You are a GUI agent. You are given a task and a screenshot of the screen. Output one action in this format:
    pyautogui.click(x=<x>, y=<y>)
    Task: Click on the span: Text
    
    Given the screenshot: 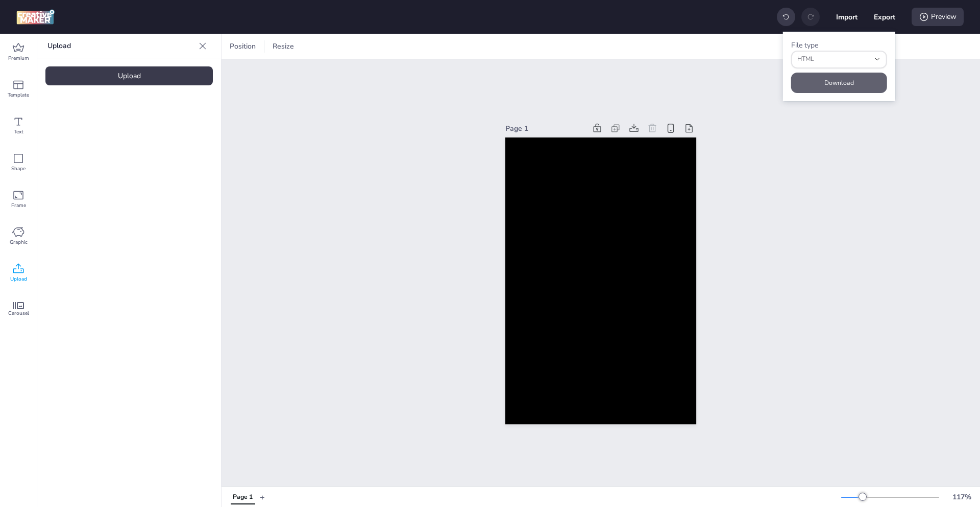 What is the action you would take?
    pyautogui.click(x=18, y=131)
    